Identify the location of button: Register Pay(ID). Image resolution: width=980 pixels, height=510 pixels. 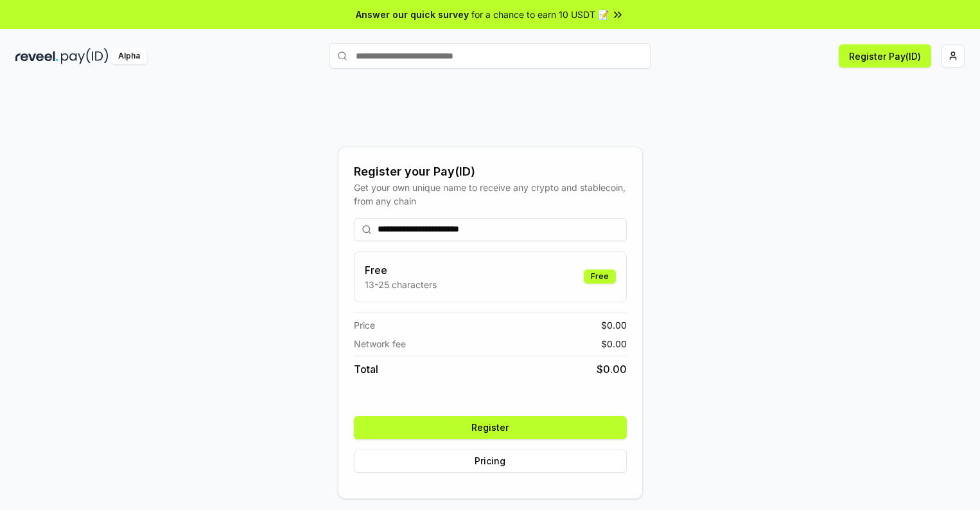
(885, 56).